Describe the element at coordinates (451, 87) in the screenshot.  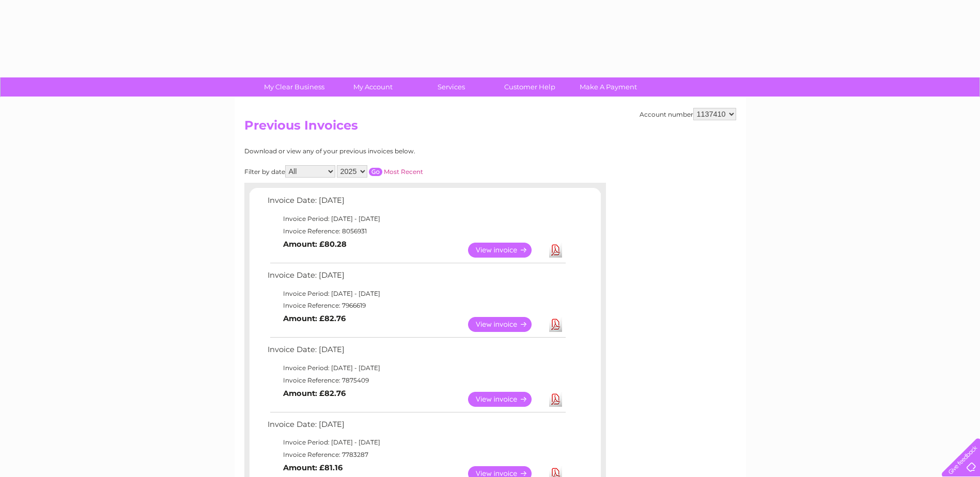
I see `a: Services` at that location.